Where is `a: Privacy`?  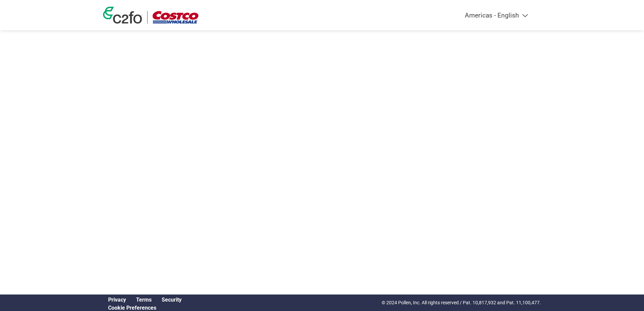
a: Privacy is located at coordinates (117, 299).